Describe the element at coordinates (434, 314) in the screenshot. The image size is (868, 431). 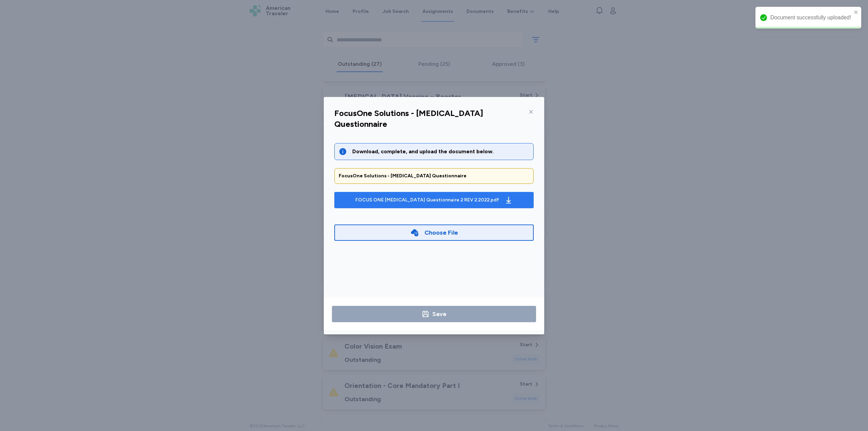
I see `button: Save` at that location.